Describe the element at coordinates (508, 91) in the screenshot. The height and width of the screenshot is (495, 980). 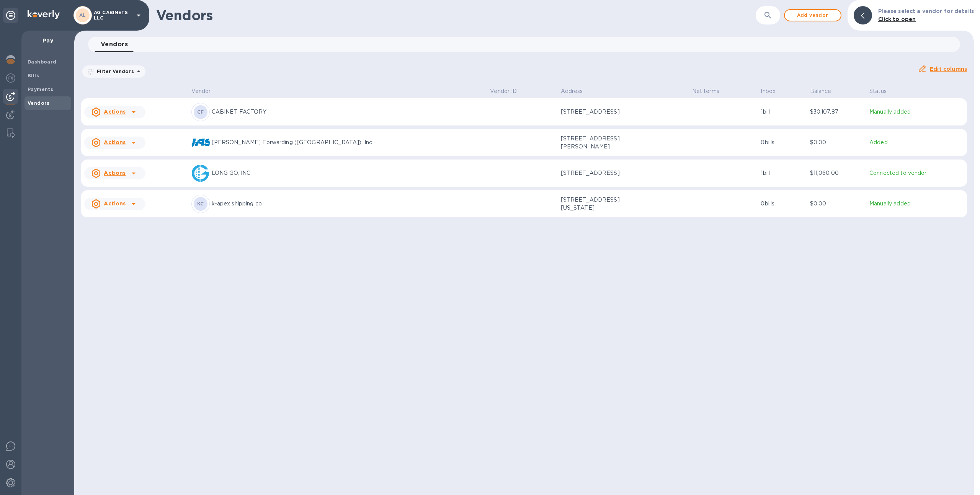
I see `span: Vendor ID` at that location.